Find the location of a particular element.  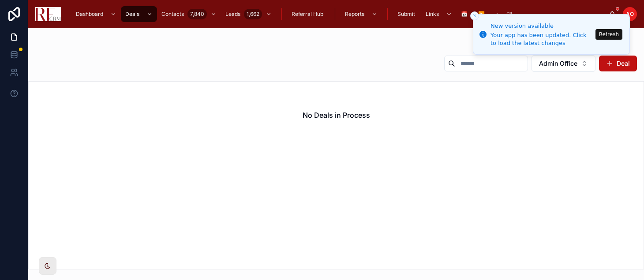

button: Select Button is located at coordinates (564, 63).